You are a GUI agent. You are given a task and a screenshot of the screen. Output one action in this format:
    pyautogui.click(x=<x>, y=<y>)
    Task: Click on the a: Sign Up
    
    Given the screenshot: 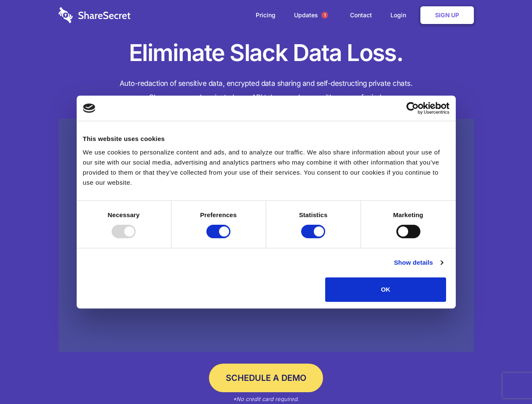 What is the action you would take?
    pyautogui.click(x=447, y=15)
    